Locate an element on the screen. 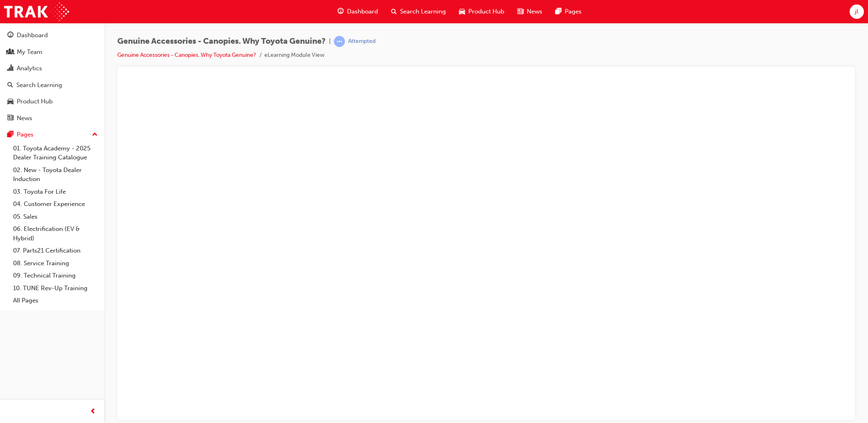 Image resolution: width=868 pixels, height=423 pixels. a: 04. Customer Experience is located at coordinates (55, 204).